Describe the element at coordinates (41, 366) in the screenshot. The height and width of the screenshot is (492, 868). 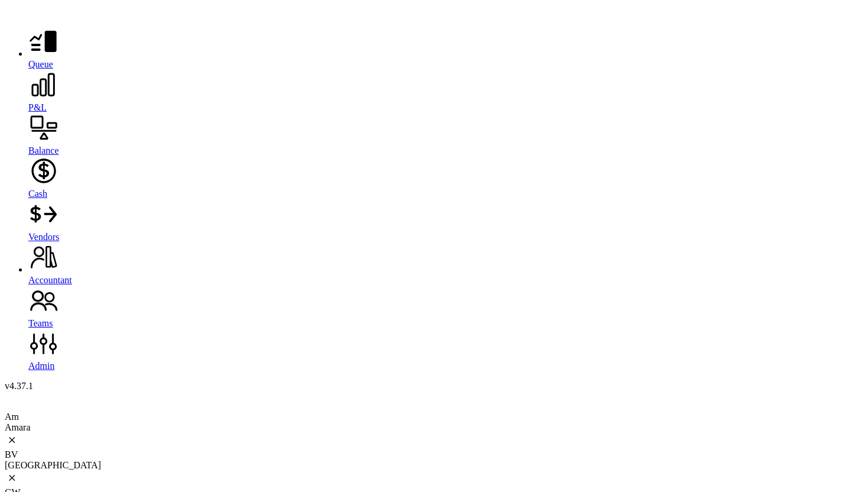
I see `span: Admin` at that location.